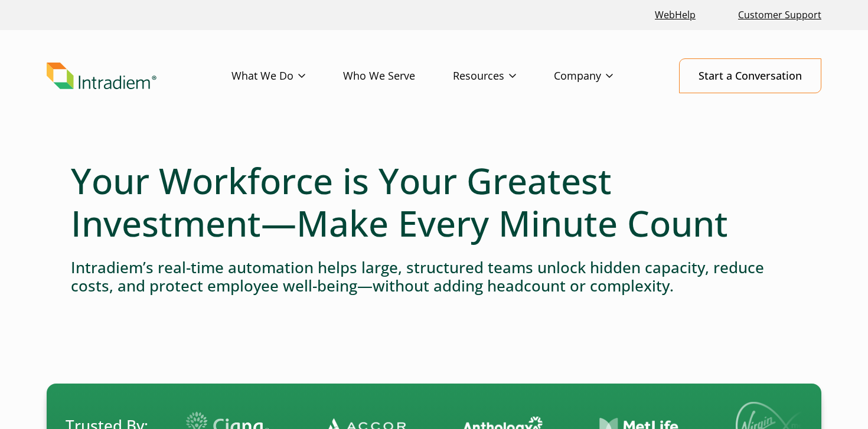 The height and width of the screenshot is (429, 868). Describe the element at coordinates (398, 76) in the screenshot. I see `a: Who We Serve` at that location.